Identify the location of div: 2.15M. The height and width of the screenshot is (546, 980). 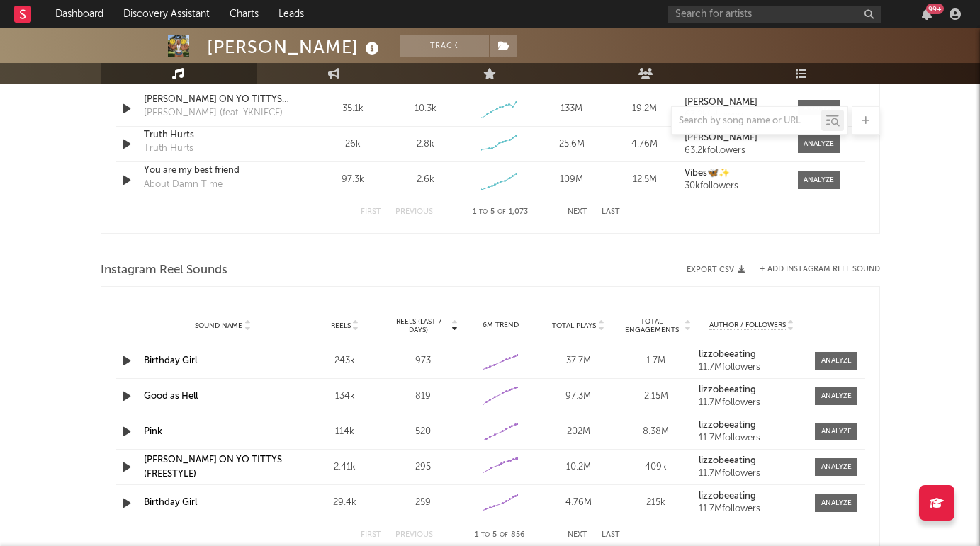
(656, 397).